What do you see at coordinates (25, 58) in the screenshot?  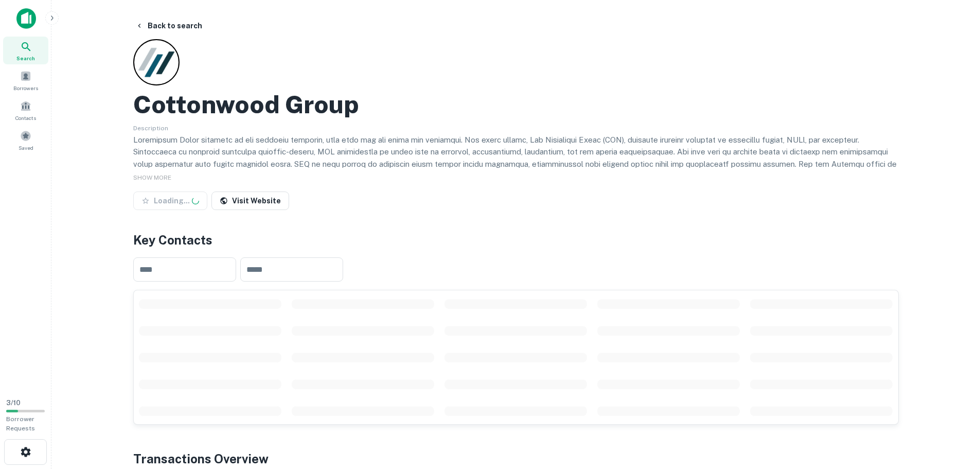 I see `span: Search` at bounding box center [25, 58].